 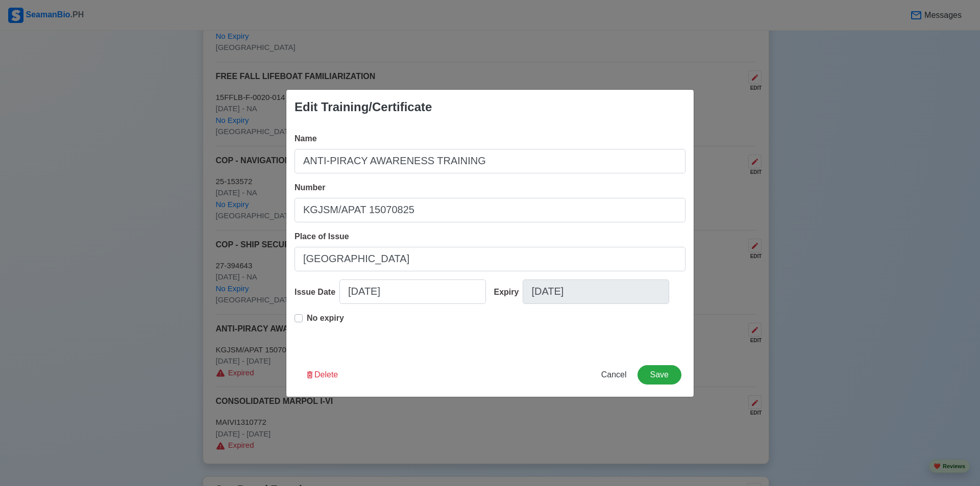 What do you see at coordinates (321, 375) in the screenshot?
I see `button: Delete` at bounding box center [321, 375].